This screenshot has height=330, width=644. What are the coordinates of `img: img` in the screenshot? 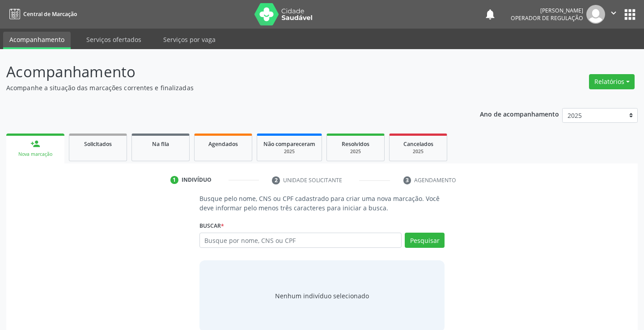 It's located at (596, 14).